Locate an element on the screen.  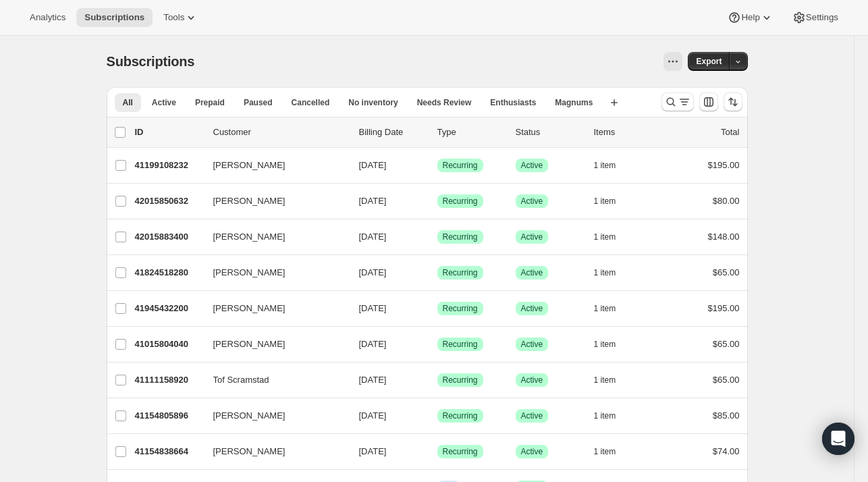
button: Analytics is located at coordinates (48, 18).